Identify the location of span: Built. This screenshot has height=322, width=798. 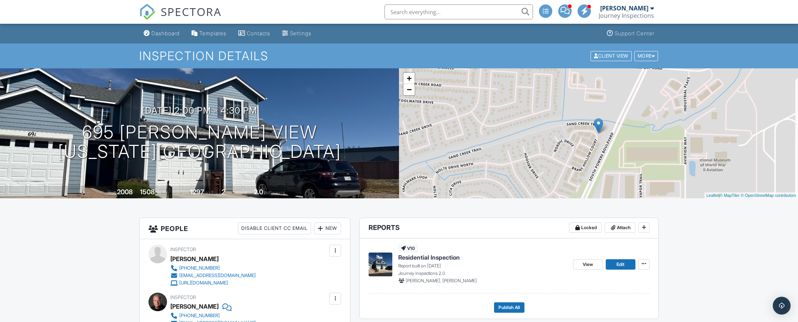
(112, 192).